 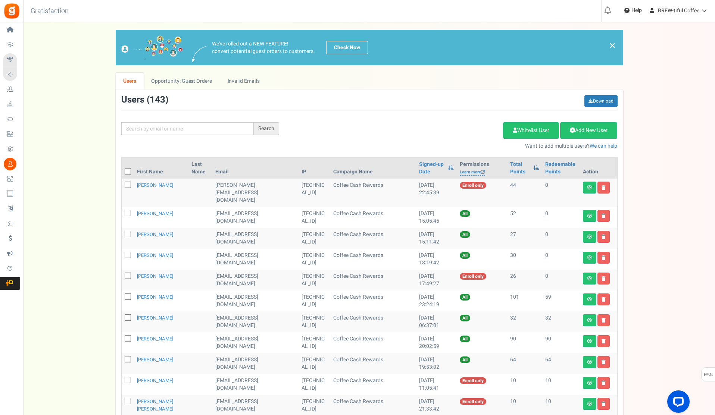 What do you see at coordinates (708, 375) in the screenshot?
I see `span: FAQs` at bounding box center [708, 375].